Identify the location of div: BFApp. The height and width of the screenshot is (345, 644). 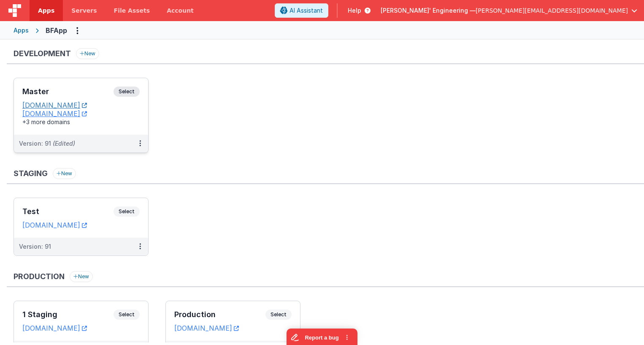
(56, 30).